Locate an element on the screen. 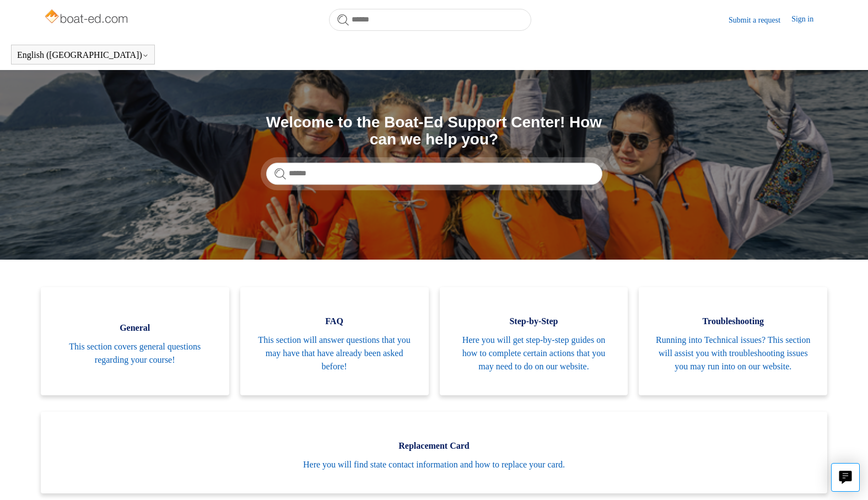 The height and width of the screenshot is (500, 868). a: Troubleshooting Running into Technical issues? This section will assist you with troubleshooting ... is located at coordinates (733, 341).